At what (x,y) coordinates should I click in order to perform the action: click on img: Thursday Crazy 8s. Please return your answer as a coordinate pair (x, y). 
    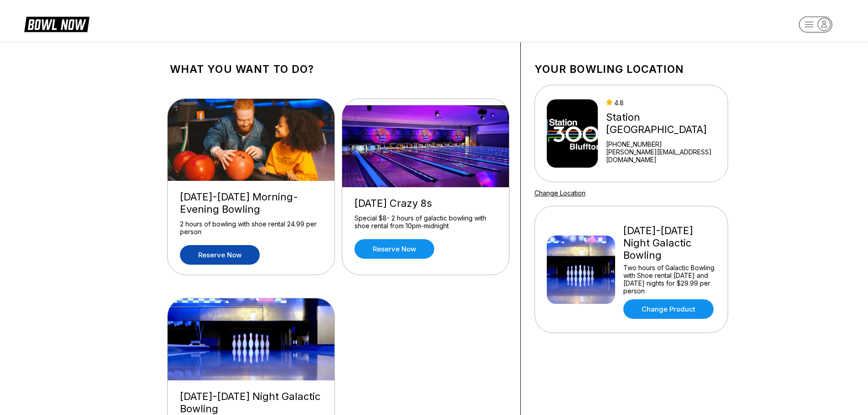
    Looking at the image, I should click on (426, 146).